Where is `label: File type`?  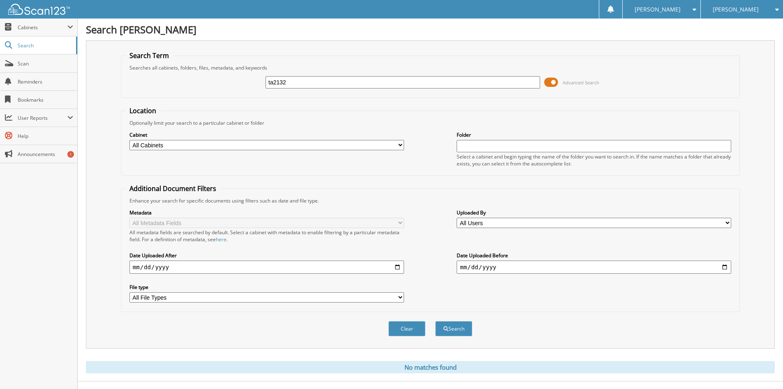
label: File type is located at coordinates (267, 287).